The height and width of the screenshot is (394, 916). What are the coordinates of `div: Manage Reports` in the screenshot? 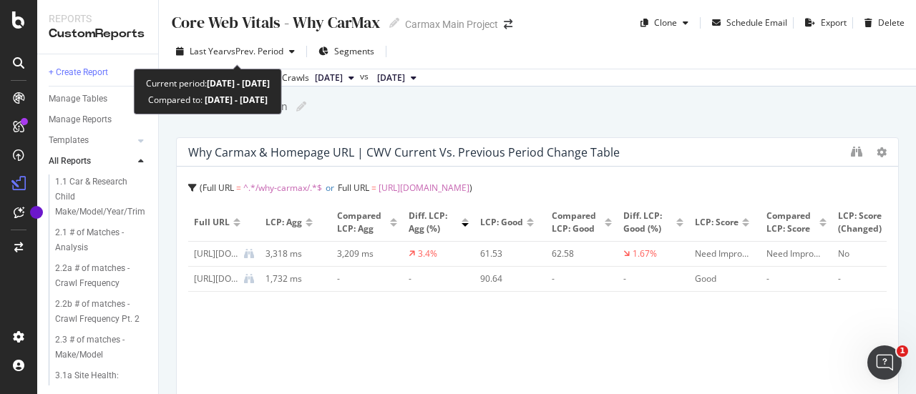 It's located at (80, 119).